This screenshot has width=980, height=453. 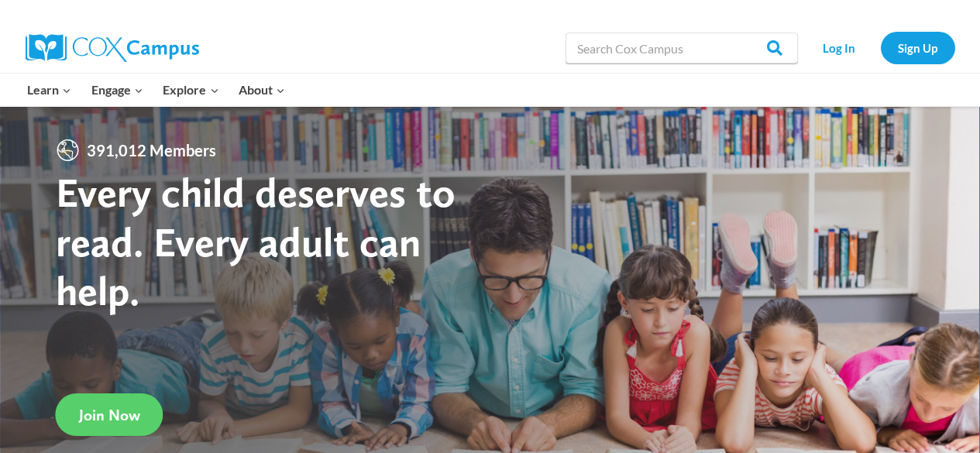 What do you see at coordinates (109, 414) in the screenshot?
I see `a: Join Now` at bounding box center [109, 414].